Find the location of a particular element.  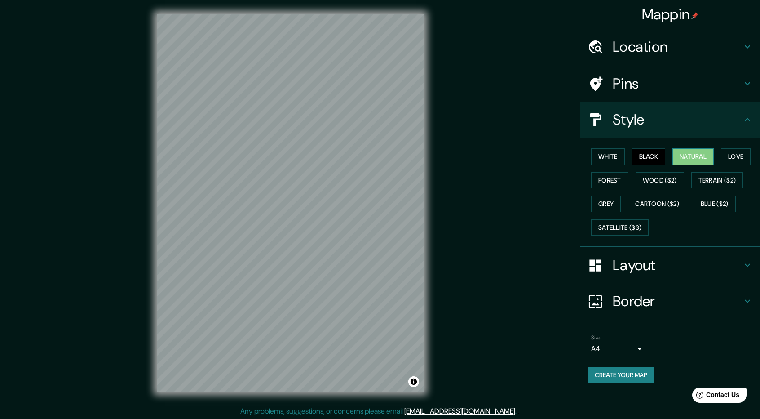

label: Size is located at coordinates (595, 337).